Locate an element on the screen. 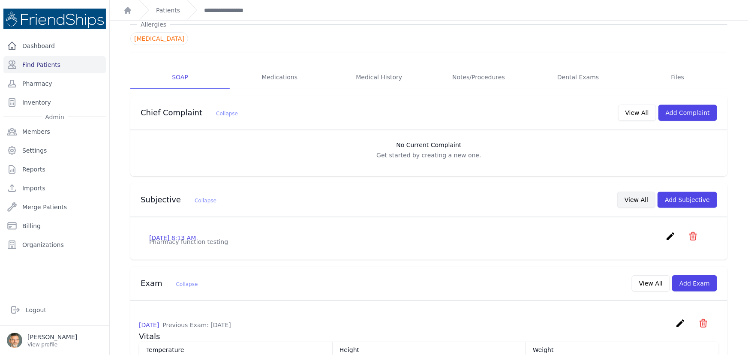 Image resolution: width=748 pixels, height=355 pixels. a: Dental Exams is located at coordinates (578, 78).